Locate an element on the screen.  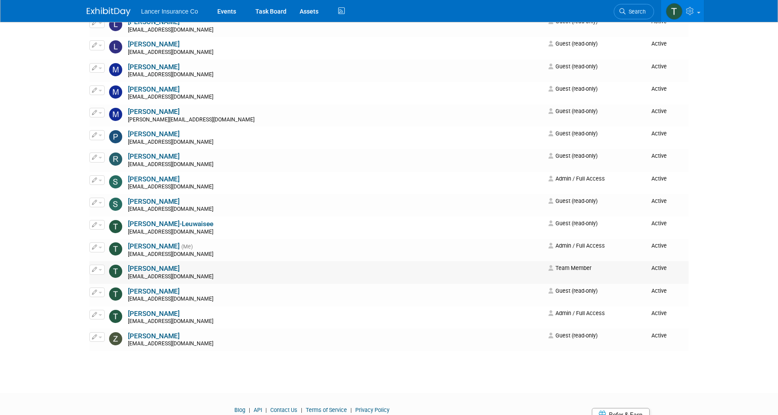
span: (Me) is located at coordinates (187, 247).